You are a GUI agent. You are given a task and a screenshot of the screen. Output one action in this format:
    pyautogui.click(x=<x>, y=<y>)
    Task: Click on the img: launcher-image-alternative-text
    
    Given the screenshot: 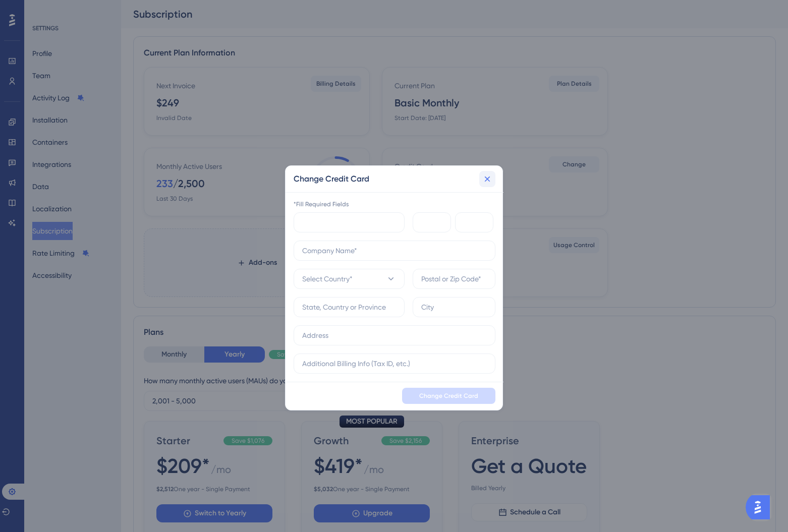 What is the action you would take?
    pyautogui.click(x=12, y=15)
    